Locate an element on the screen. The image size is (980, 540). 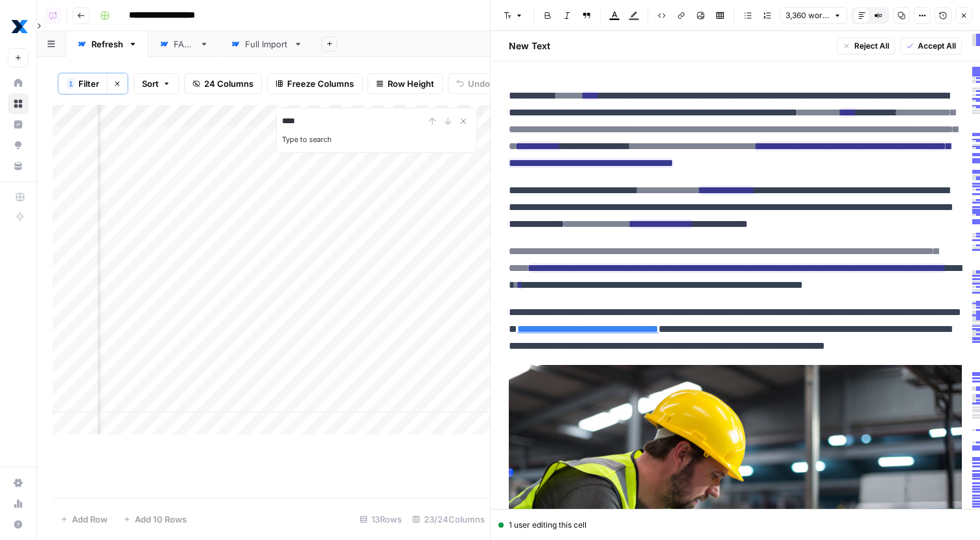
span: Add Row is located at coordinates (89, 519).